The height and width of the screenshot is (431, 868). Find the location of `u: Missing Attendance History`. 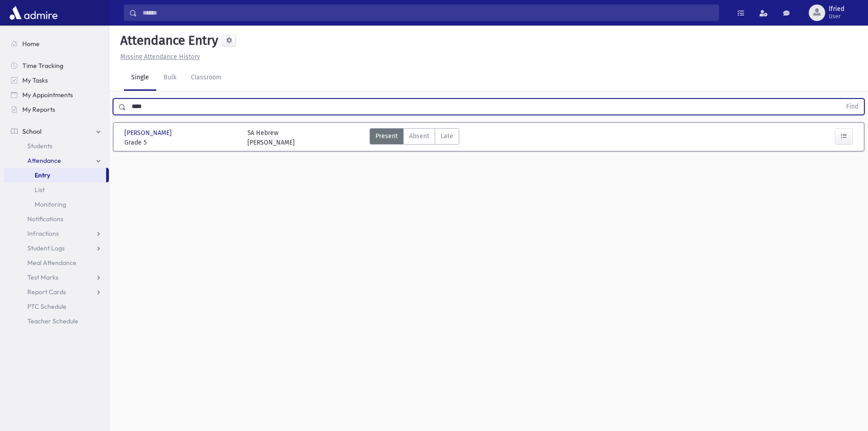

u: Missing Attendance History is located at coordinates (160, 57).